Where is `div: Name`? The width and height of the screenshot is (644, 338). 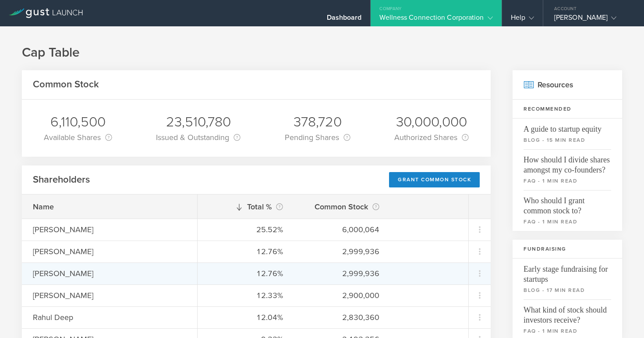 div: Name is located at coordinates (110, 207).